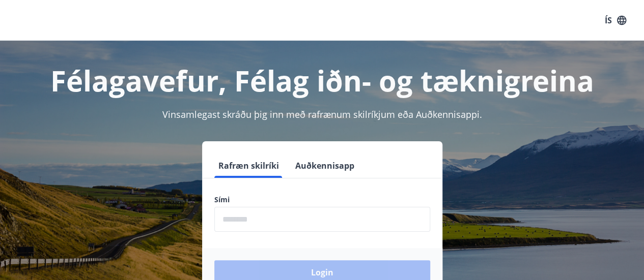 This screenshot has height=280, width=644. Describe the element at coordinates (248, 166) in the screenshot. I see `button: Rafræn skilríki` at that location.